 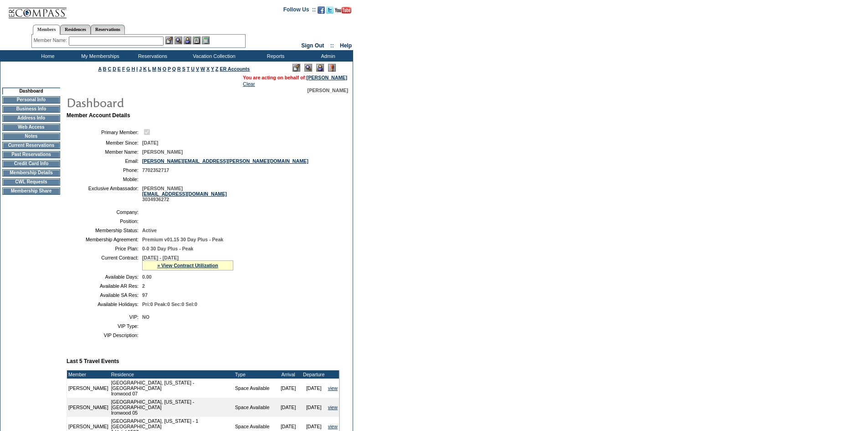 I want to click on td: Member, so click(x=88, y=375).